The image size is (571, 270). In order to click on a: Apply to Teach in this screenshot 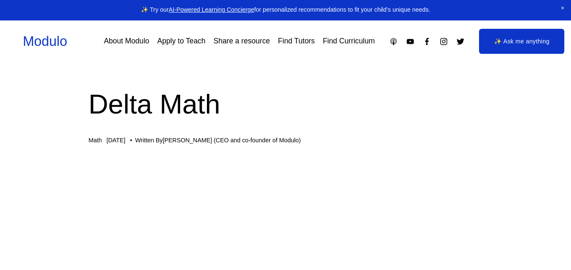, I will do `click(181, 41)`.